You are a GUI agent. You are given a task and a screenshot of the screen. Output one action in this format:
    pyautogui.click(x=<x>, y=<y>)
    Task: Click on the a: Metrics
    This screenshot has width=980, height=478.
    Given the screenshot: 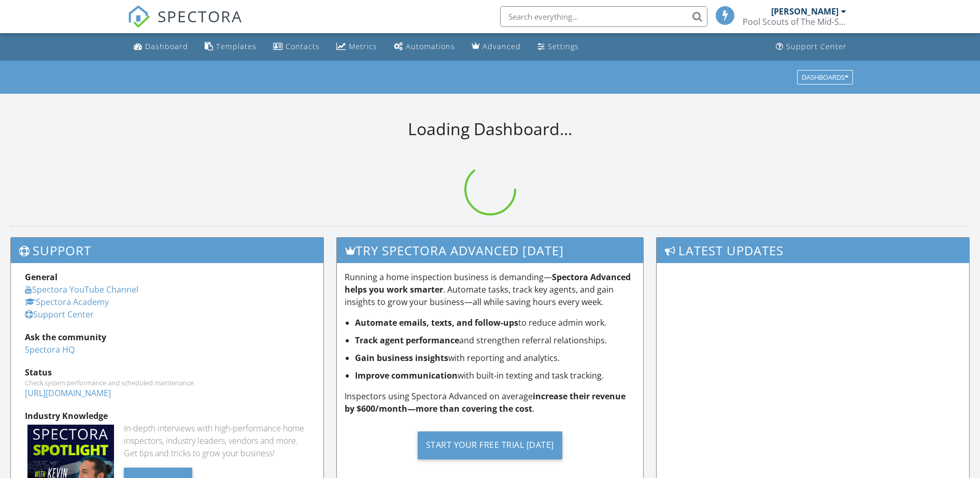 What is the action you would take?
    pyautogui.click(x=357, y=47)
    